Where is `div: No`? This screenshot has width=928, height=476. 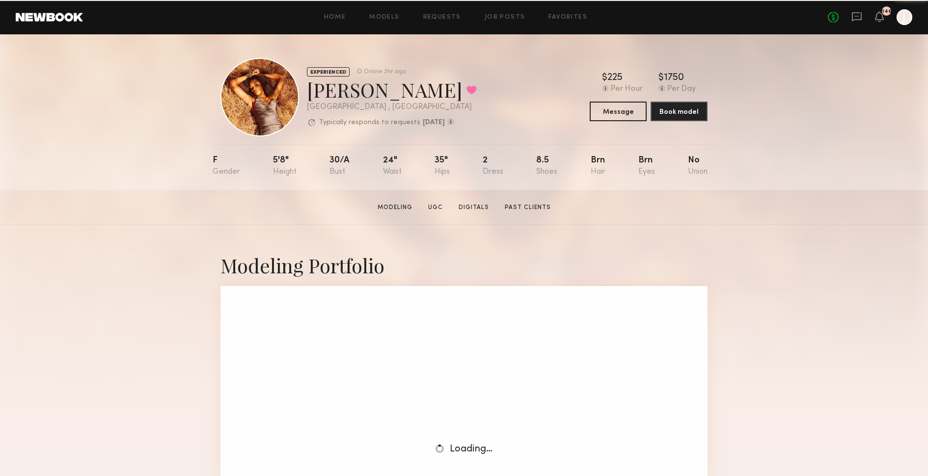 div: No is located at coordinates (698, 166).